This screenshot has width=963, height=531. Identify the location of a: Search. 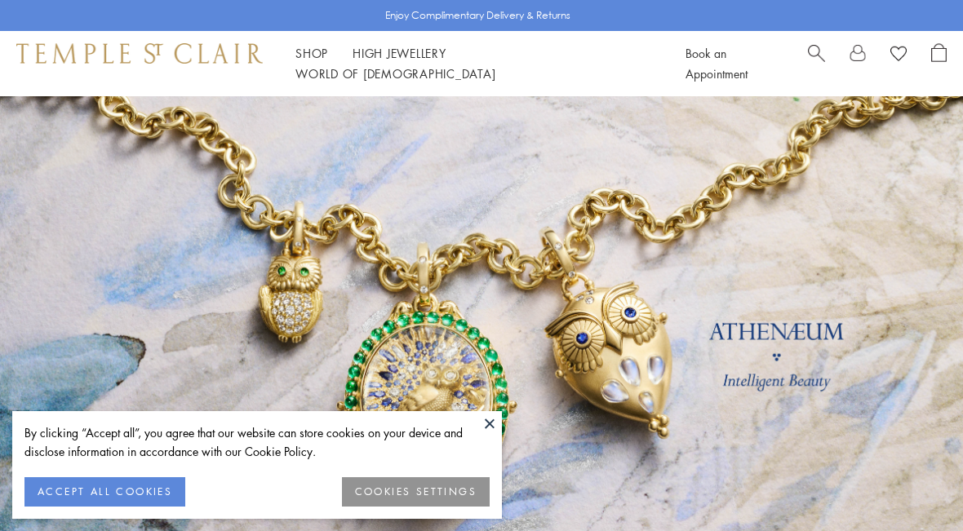
(816, 64).